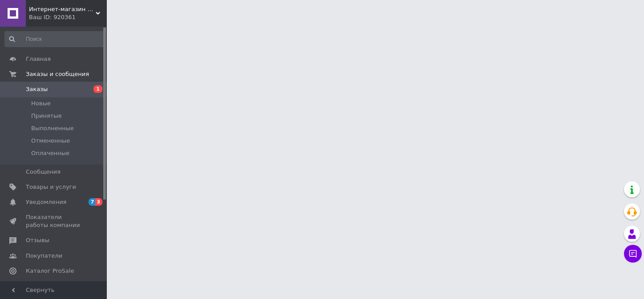  Describe the element at coordinates (92, 202) in the screenshot. I see `span: 7` at that location.